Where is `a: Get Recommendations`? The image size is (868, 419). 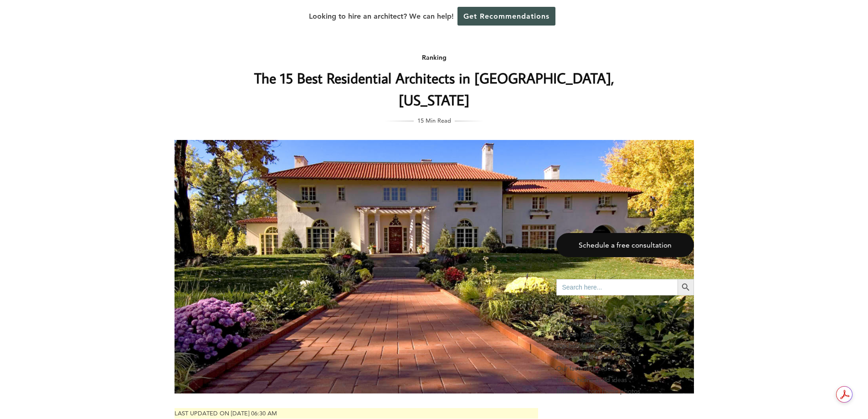
a: Get Recommendations is located at coordinates (506, 16).